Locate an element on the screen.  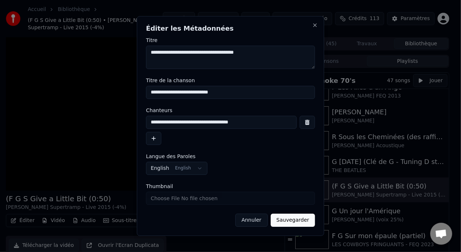
span: Thumbnail is located at coordinates (159, 187).